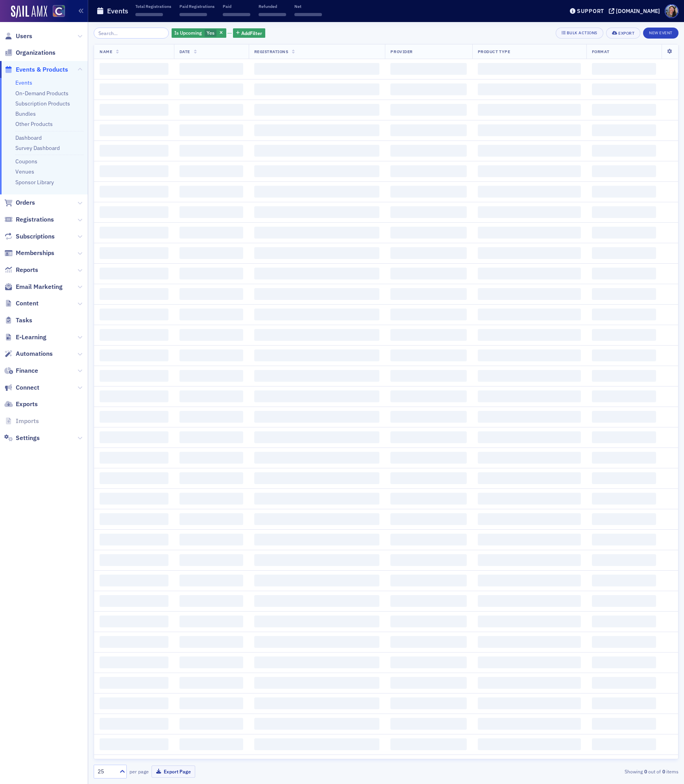  I want to click on p: Refunded, so click(272, 6).